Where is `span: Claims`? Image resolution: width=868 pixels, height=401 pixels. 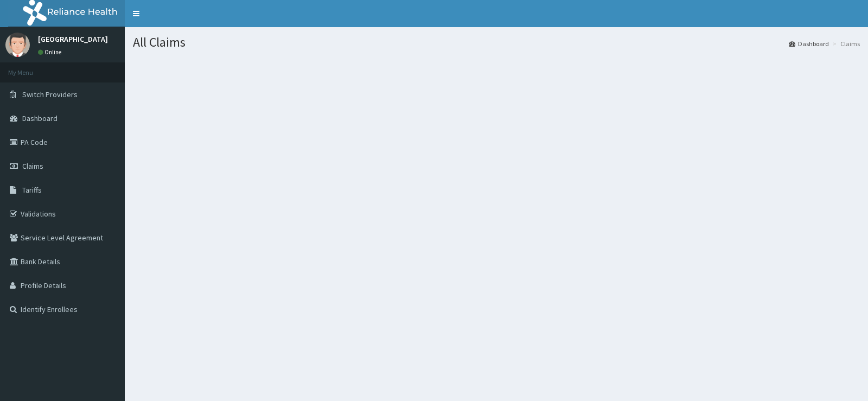
span: Claims is located at coordinates (33, 166).